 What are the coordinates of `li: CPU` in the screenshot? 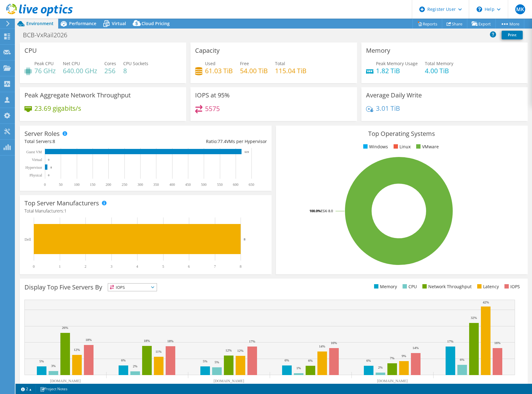 It's located at (409, 287).